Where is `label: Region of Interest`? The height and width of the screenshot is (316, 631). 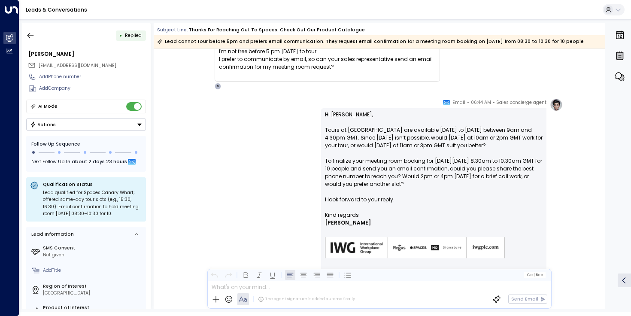 label: Region of Interest is located at coordinates (93, 286).